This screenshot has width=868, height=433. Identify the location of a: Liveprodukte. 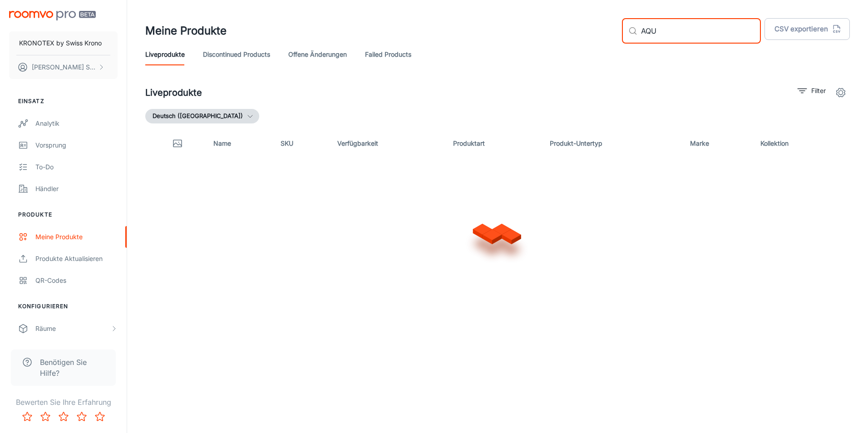
(165, 54).